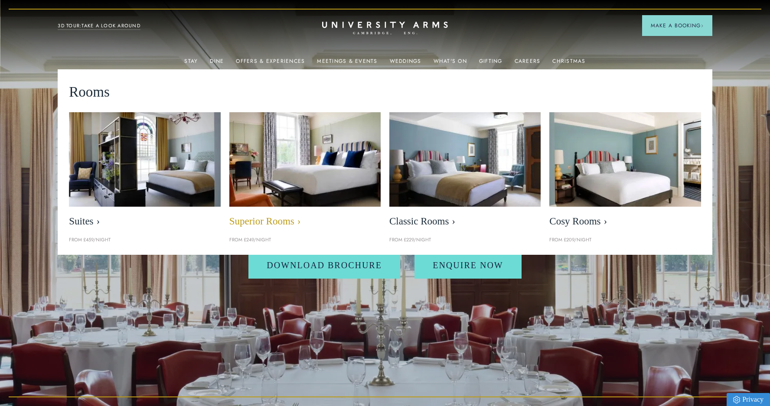 Image resolution: width=770 pixels, height=406 pixels. Describe the element at coordinates (677, 26) in the screenshot. I see `button: Make a BookingArrow icon` at that location.